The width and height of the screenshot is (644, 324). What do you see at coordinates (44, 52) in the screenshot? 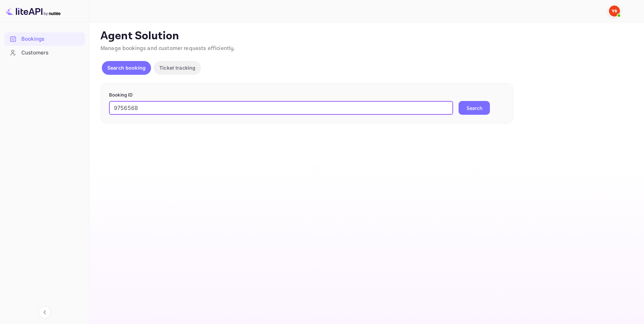
I see `a: Customers` at bounding box center [44, 52].